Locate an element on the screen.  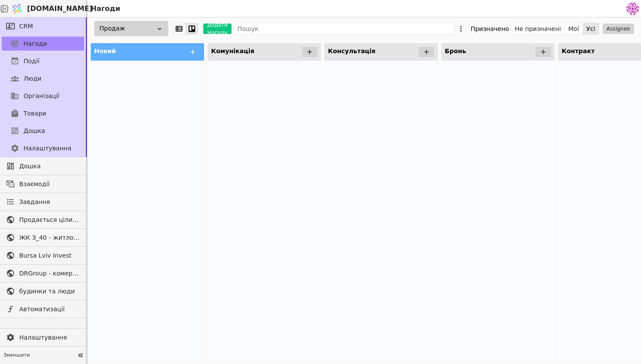
button: Assignee is located at coordinates (618, 29).